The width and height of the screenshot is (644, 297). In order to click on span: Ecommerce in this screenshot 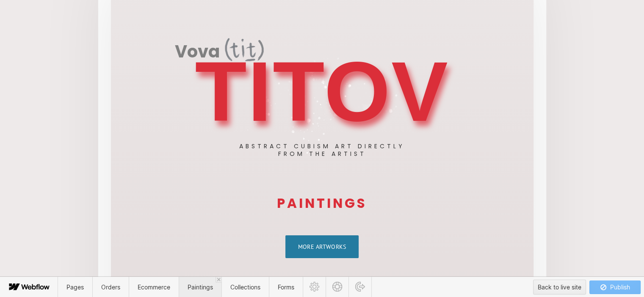, I will do `click(153, 287)`.